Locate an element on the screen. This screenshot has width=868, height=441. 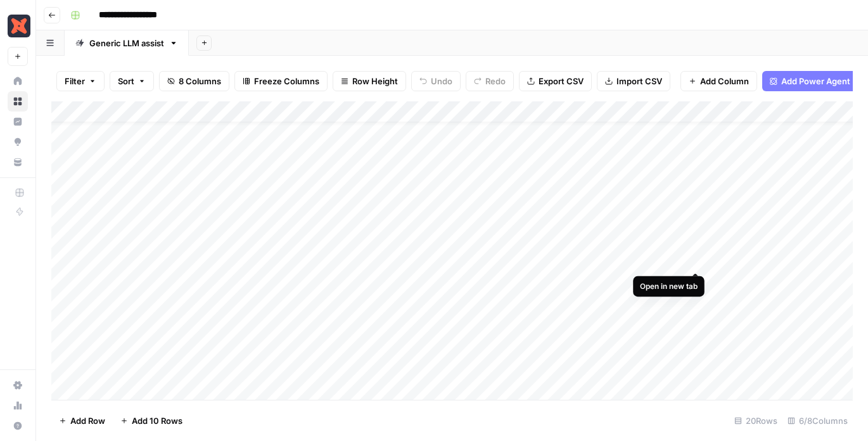
button: Export CSV is located at coordinates (555, 81).